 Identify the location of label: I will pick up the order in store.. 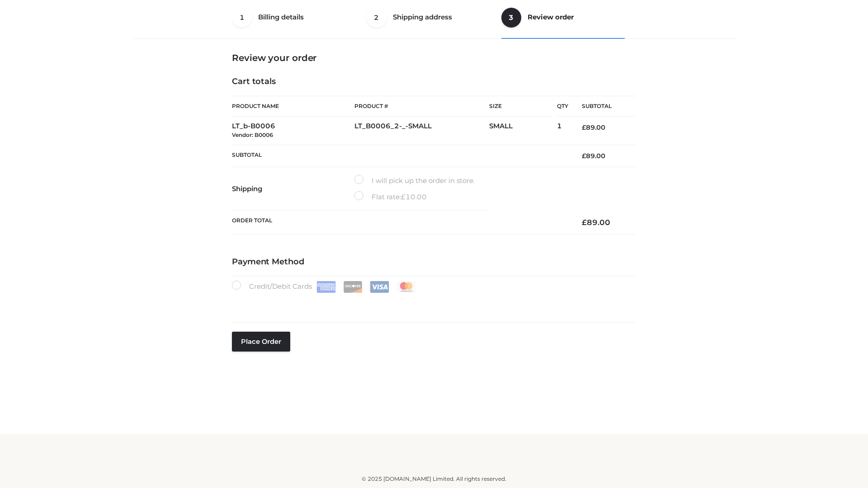
(415, 181).